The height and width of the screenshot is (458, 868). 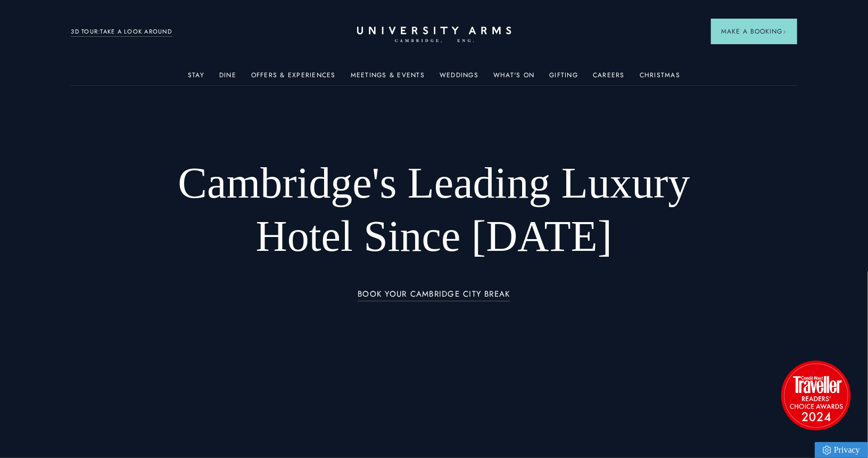 What do you see at coordinates (514, 78) in the screenshot?
I see `a: What's On` at bounding box center [514, 78].